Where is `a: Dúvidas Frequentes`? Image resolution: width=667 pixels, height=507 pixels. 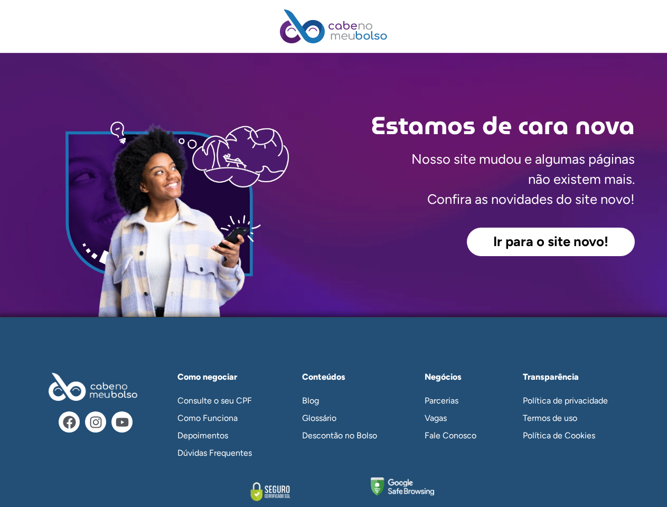
a: Dúvidas Frequentes is located at coordinates (220, 453).